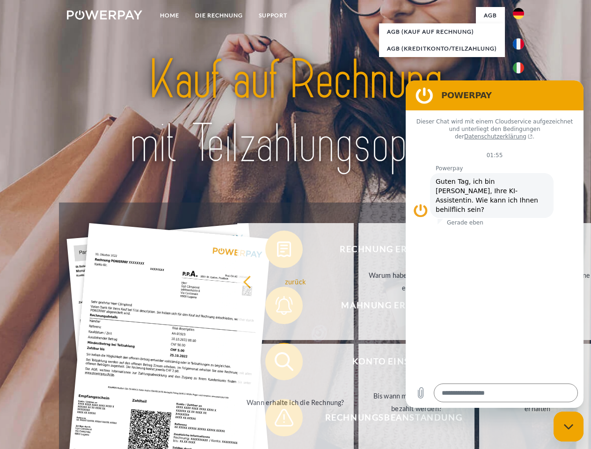 Image resolution: width=591 pixels, height=449 pixels. Describe the element at coordinates (15, 313) in the screenshot. I see `button: Datei hochladen` at that location.